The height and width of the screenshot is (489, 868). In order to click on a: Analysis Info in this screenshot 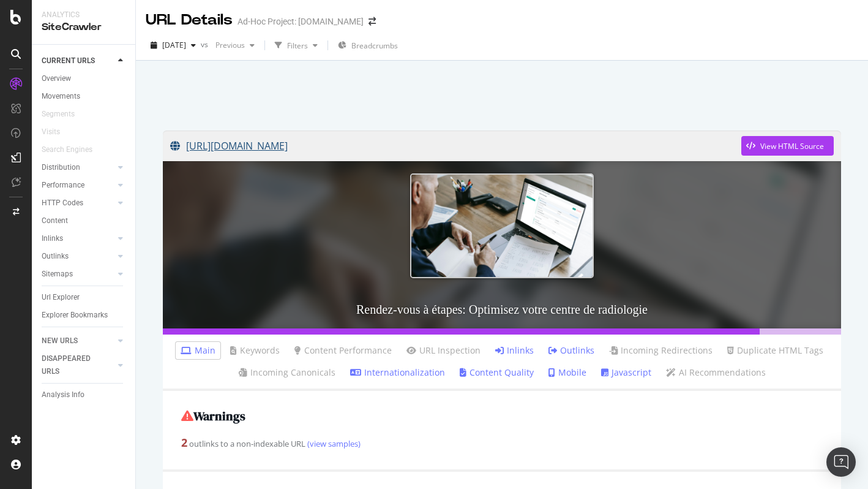, I will do `click(84, 395)`.